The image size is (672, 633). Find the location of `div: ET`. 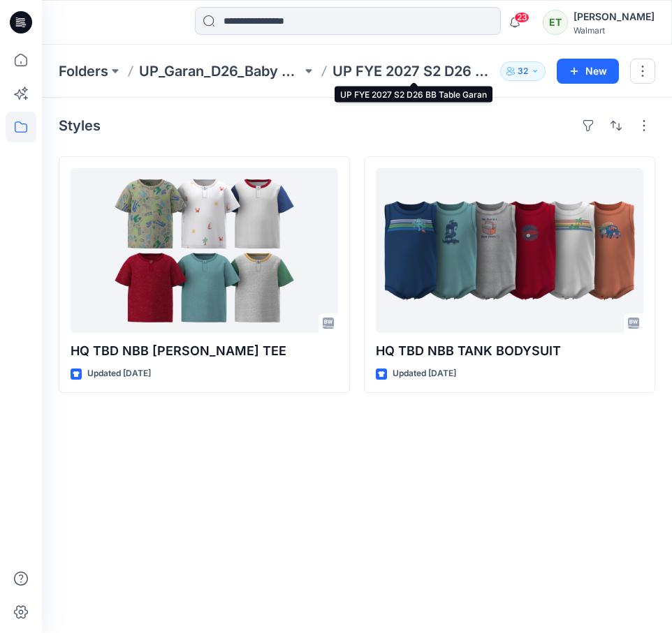

div: ET is located at coordinates (555, 23).